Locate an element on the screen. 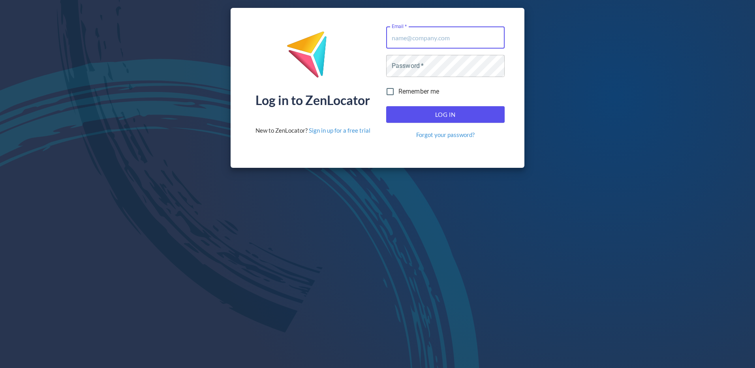  a: Forgot your password? is located at coordinates (446, 135).